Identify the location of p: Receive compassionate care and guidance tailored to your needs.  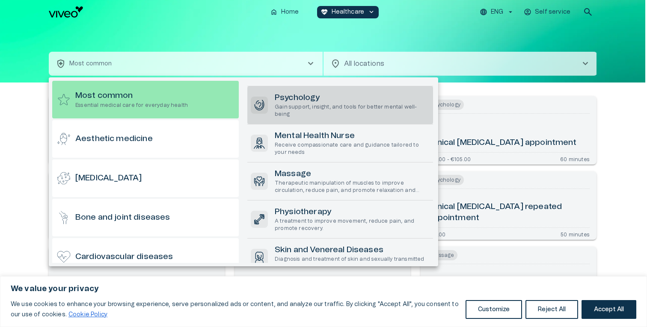
(352, 149).